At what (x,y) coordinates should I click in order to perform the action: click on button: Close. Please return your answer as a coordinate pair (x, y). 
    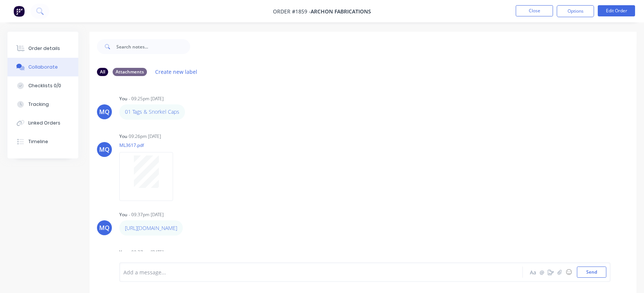
    Looking at the image, I should click on (534, 11).